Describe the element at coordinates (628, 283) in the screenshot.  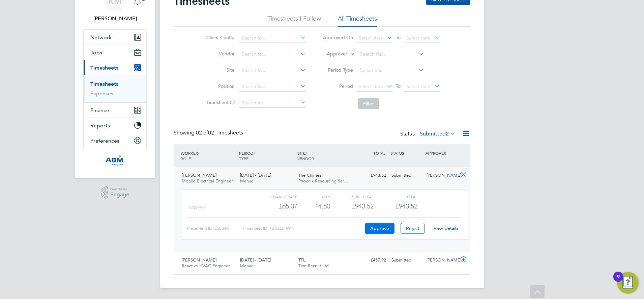
I see `button: Open Resource Center, 9 new notifications` at that location.